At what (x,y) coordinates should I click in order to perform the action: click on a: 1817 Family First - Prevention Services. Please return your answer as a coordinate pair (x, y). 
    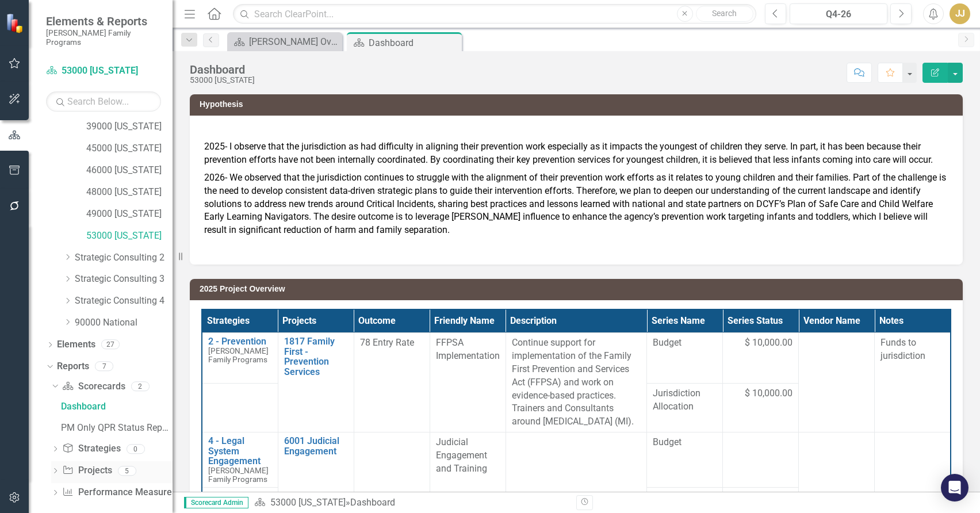
    Looking at the image, I should click on (316, 357).